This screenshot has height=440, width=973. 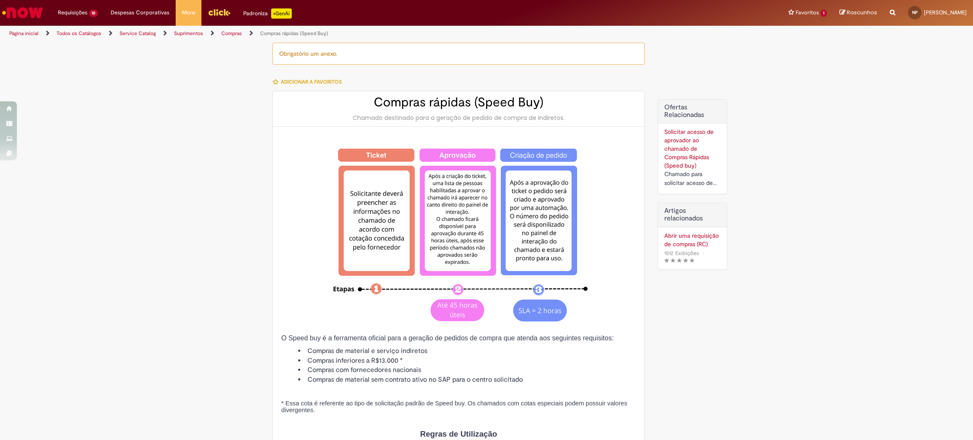 I want to click on span: NP, so click(x=915, y=12).